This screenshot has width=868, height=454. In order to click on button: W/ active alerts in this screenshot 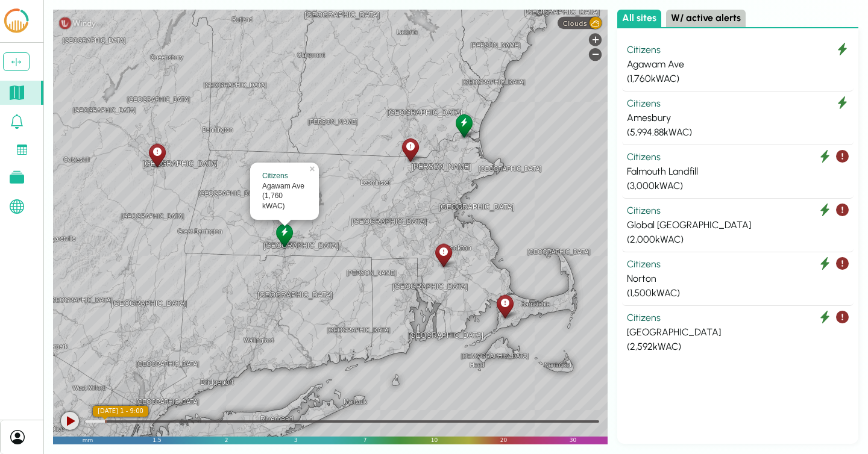, I will do `click(705, 18)`.